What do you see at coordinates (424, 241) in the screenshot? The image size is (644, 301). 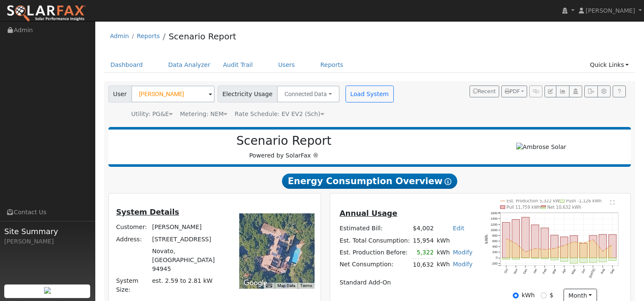 I see `td: 15,954` at bounding box center [424, 241].